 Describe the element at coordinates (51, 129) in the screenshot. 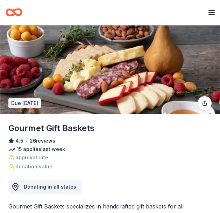

I see `h1: Gourmet Gift Baskets` at that location.